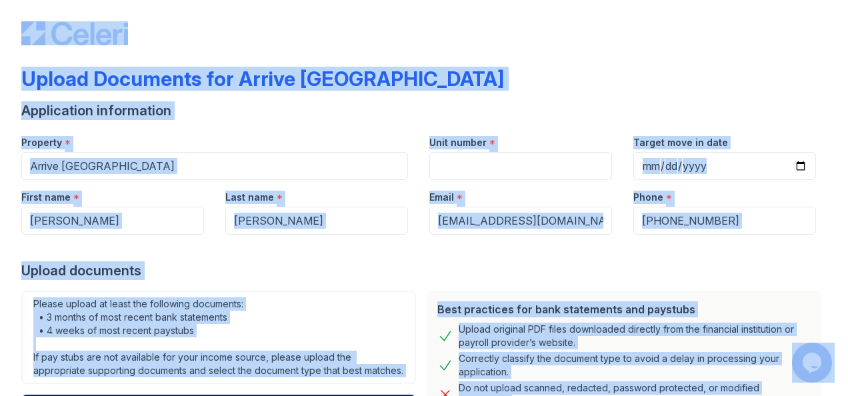 The height and width of the screenshot is (396, 848). I want to click on label: Last name, so click(249, 197).